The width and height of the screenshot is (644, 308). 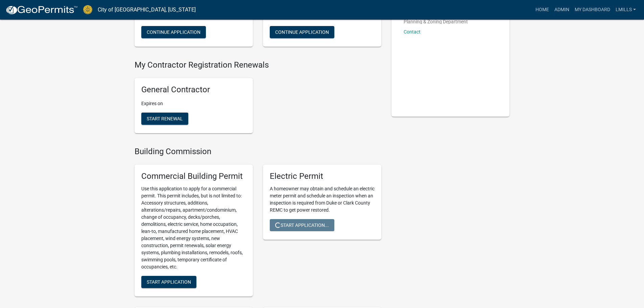 I want to click on h5: General Contractor, so click(x=194, y=90).